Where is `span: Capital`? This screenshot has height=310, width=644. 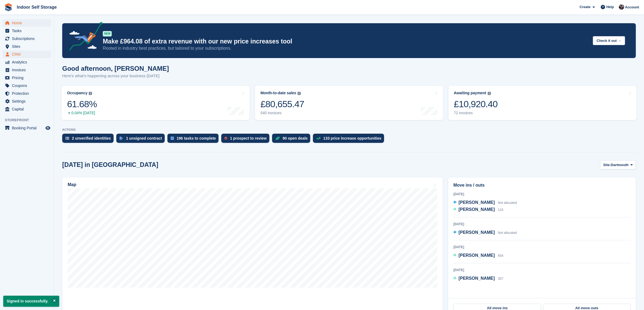
span: Capital is located at coordinates (28, 109).